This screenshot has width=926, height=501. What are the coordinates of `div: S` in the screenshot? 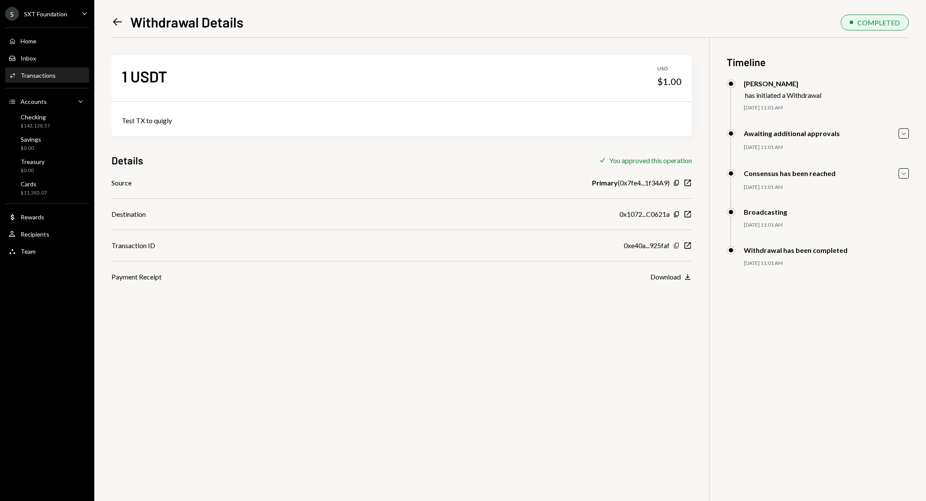 It's located at (12, 14).